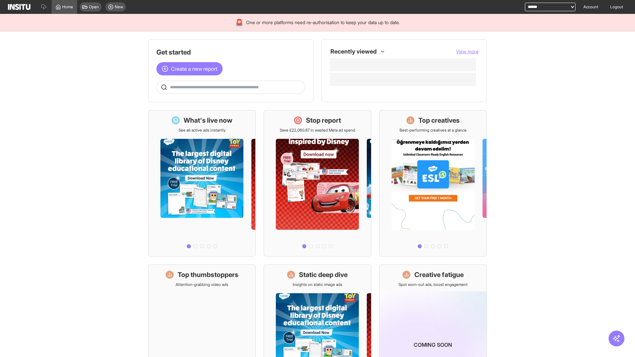  What do you see at coordinates (323, 120) in the screenshot?
I see `h1: Stop report` at bounding box center [323, 120].